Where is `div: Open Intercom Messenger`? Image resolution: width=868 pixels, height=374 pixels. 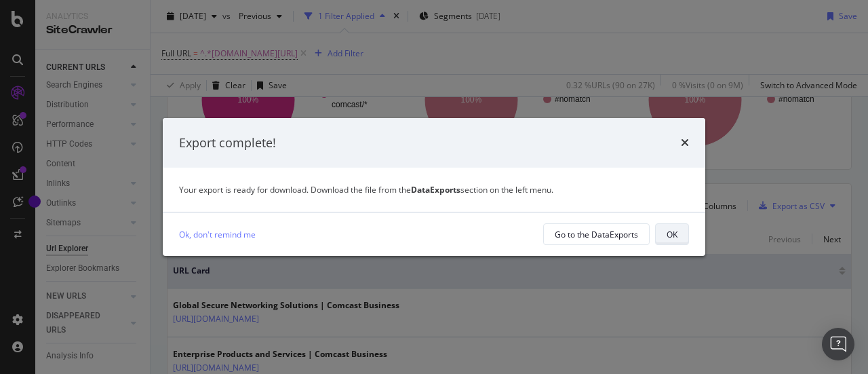 div: Open Intercom Messenger is located at coordinates (838, 344).